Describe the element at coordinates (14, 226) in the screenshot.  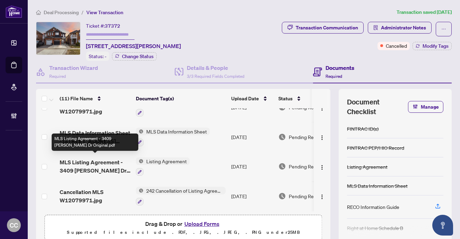
I see `span: CC` at that location.